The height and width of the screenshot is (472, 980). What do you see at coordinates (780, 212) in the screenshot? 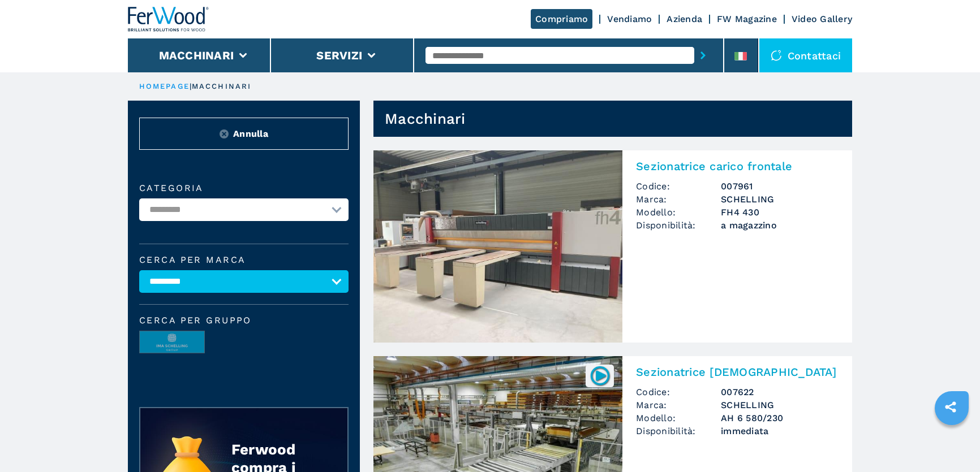
I see `h3: FH4 430` at bounding box center [780, 212].